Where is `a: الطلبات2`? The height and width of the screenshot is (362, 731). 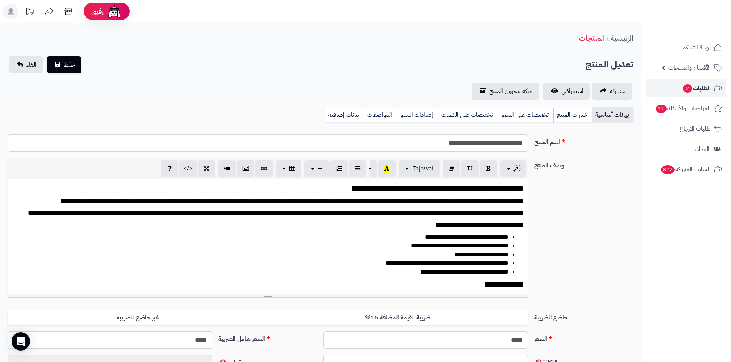
a: الطلبات2 is located at coordinates (686, 88).